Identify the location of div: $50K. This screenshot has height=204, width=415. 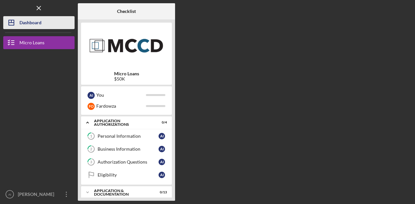
(126, 79).